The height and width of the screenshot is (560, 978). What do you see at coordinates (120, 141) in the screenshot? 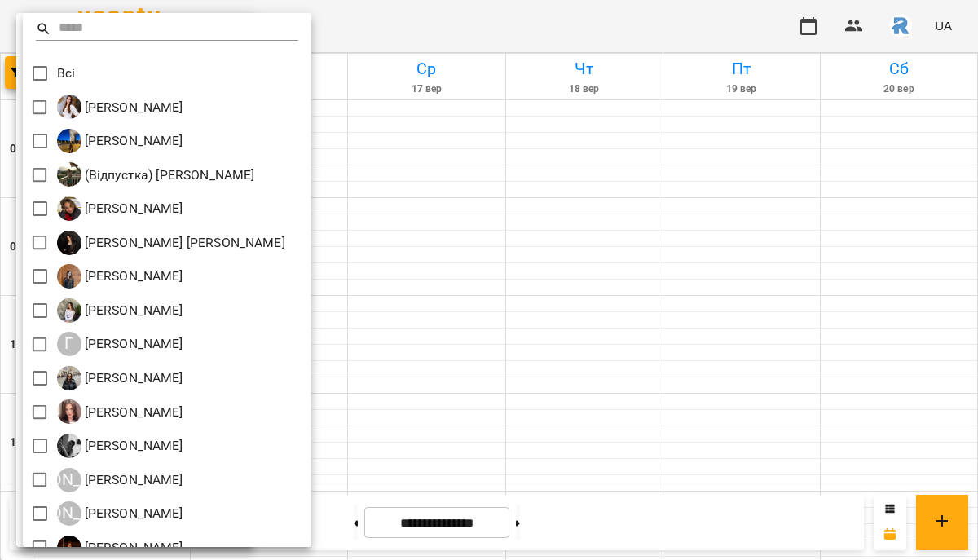
I see `div: Салань Юліанна Олегівна` at bounding box center [120, 141].